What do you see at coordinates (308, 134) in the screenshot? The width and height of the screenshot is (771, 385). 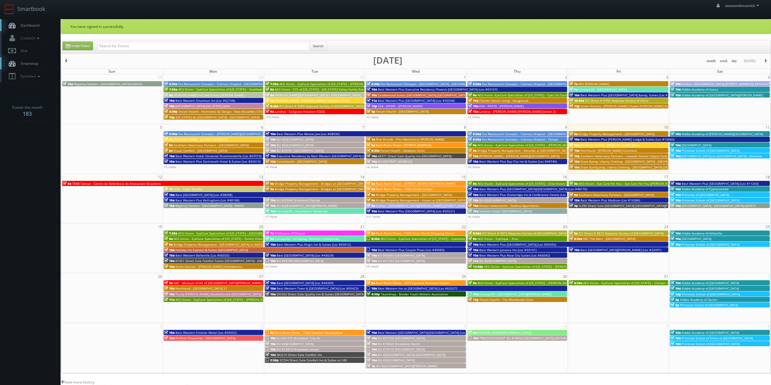 I see `span: Best Western Plus Moose Jaw (Loc #68030)` at bounding box center [308, 134].